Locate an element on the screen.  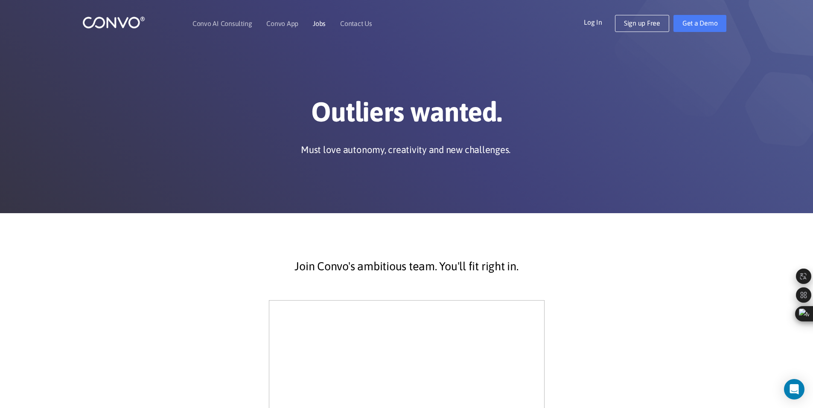
a: Convo AI Consulting is located at coordinates (222, 23).